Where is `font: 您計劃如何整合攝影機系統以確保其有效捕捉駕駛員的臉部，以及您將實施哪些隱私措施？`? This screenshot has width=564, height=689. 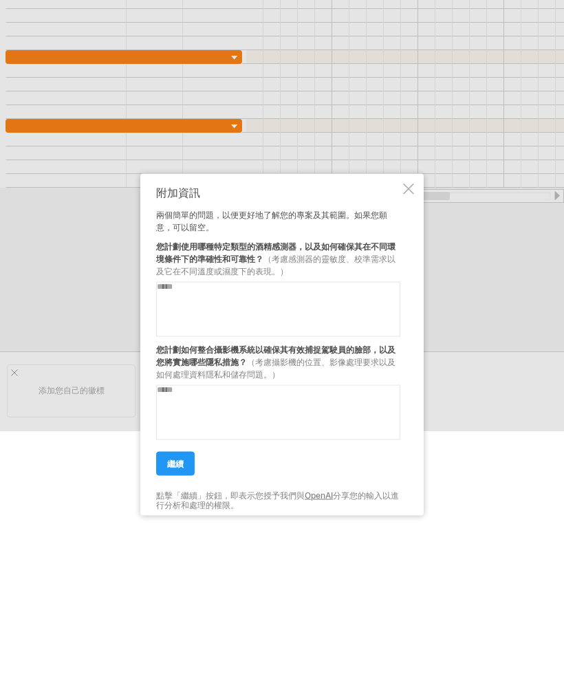 font: 您計劃如何整合攝影機系統以確保其有效捕捉駕駛員的臉部，以及您將實施哪些隱私措施？ is located at coordinates (276, 355).